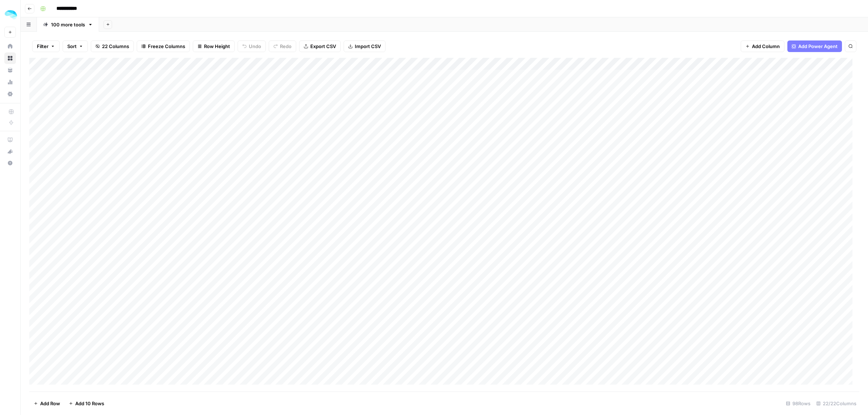  I want to click on div: What's new?, so click(10, 151).